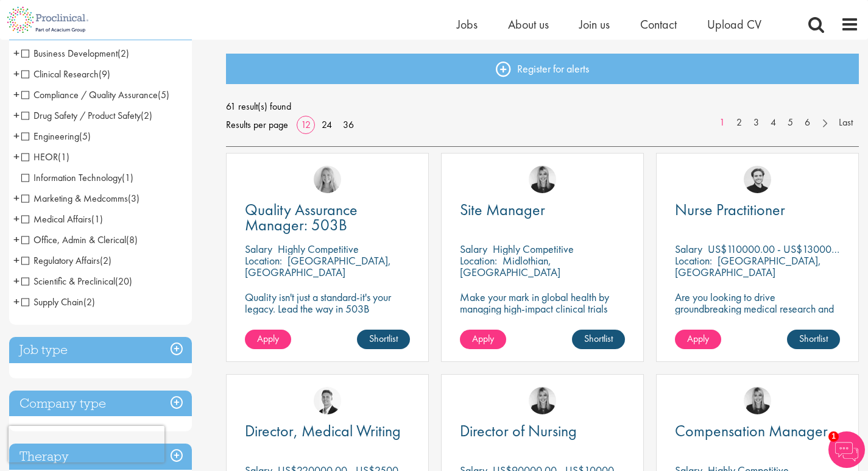  I want to click on a: Nurse Practitioner, so click(757, 209).